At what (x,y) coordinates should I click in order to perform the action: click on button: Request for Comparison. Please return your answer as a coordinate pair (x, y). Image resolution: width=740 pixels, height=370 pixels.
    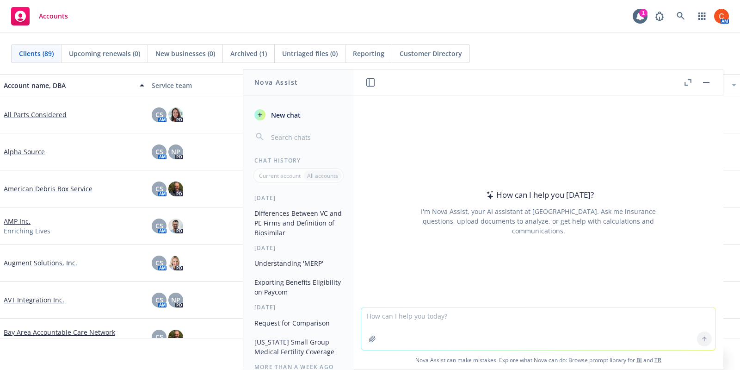
    Looking at the image, I should click on (298, 322).